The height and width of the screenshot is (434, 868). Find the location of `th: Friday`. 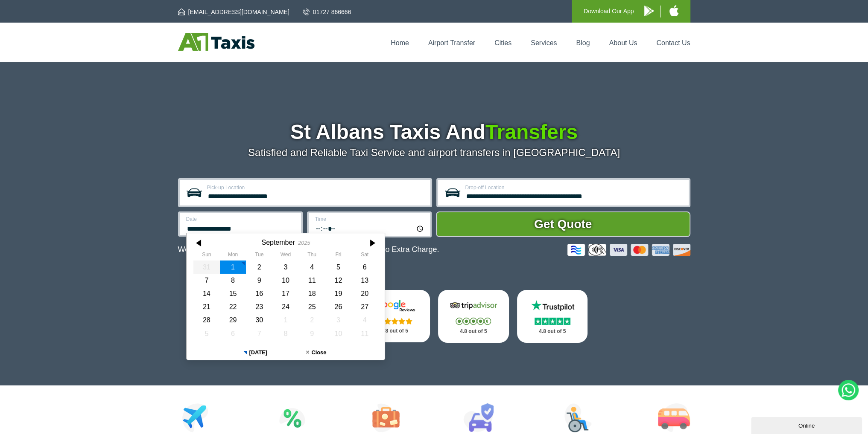

th: Friday is located at coordinates (338, 256).